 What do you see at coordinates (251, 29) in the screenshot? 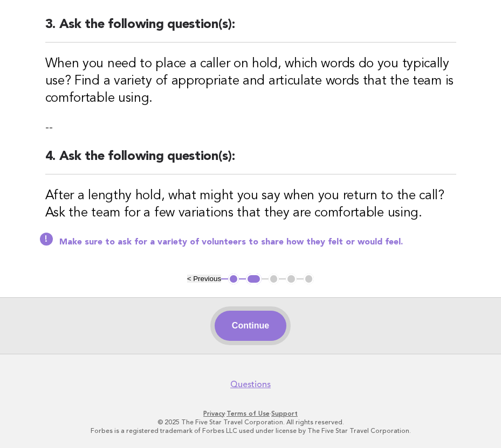
I see `h2: 3. Ask the following question(s):` at bounding box center [251, 29].